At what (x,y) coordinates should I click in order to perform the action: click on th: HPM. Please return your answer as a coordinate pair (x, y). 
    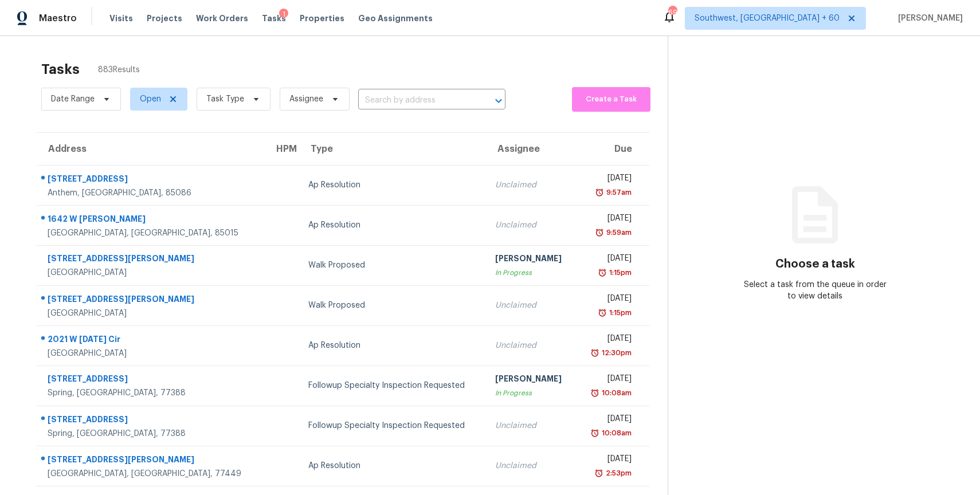
    Looking at the image, I should click on (282, 149).